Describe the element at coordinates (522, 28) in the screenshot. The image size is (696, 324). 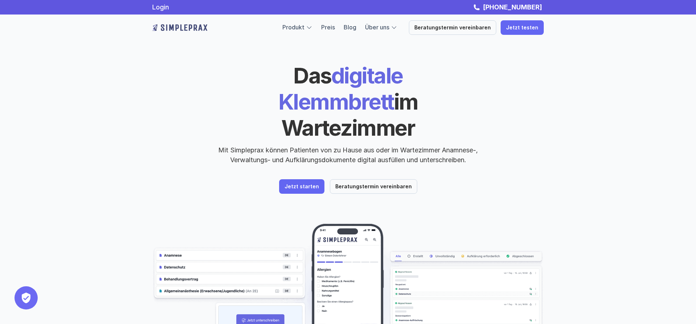
I see `a: Jetzt testen` at that location.